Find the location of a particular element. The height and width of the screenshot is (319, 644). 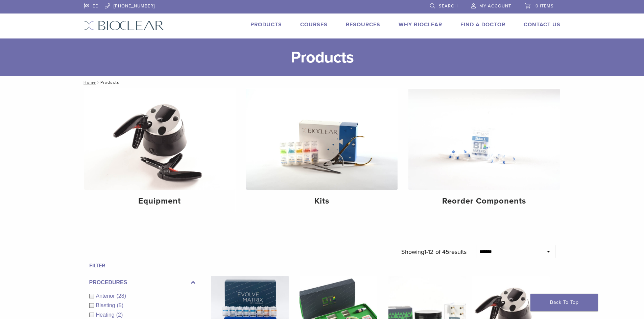

a: Reorder Components is located at coordinates (484, 150).